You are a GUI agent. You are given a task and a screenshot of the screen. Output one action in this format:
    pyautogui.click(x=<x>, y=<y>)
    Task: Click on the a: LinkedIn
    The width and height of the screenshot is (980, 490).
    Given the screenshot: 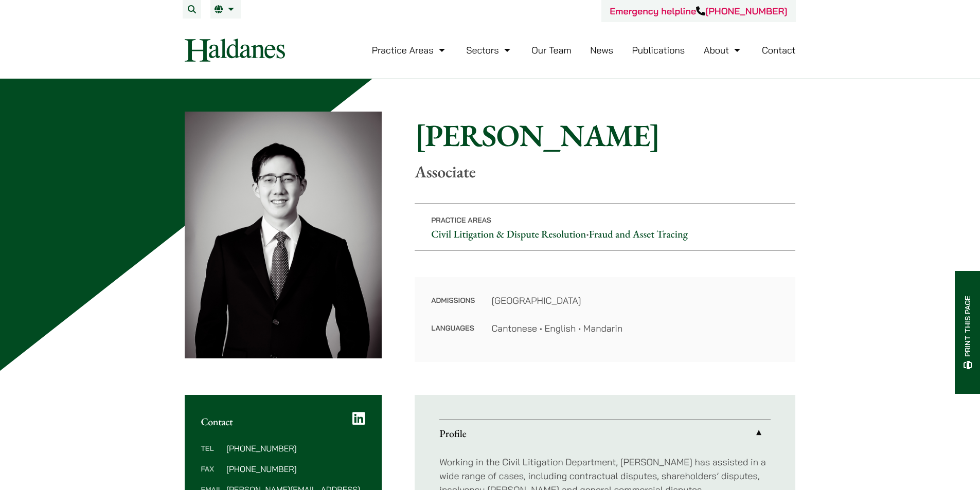 What is the action you would take?
    pyautogui.click(x=358, y=419)
    